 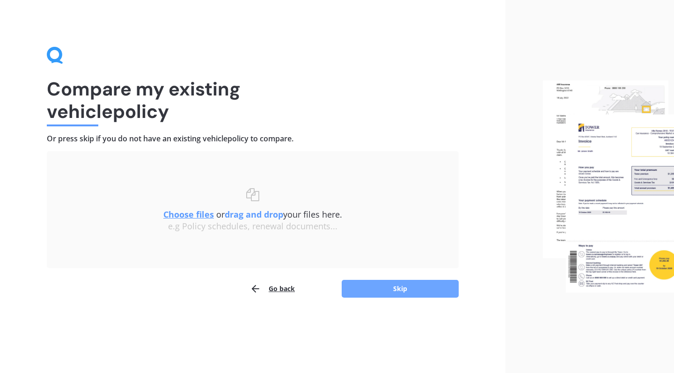 What do you see at coordinates (253, 214) in the screenshot?
I see `span: or your files here.` at bounding box center [253, 214].